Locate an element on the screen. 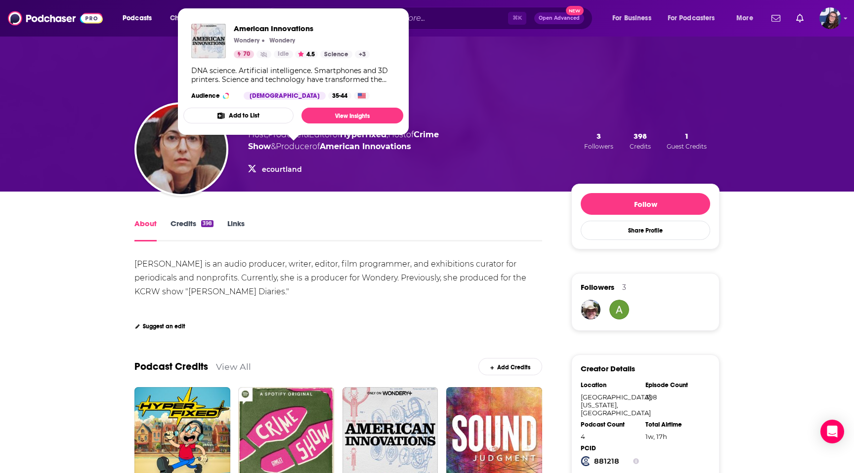 This screenshot has height=473, width=854. span: New is located at coordinates (575, 10).